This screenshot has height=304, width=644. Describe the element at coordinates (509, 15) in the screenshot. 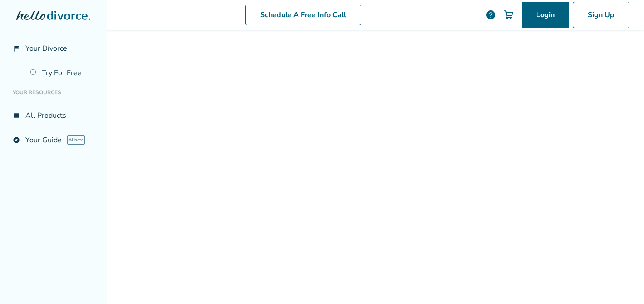

I see `img: Cart` at that location.